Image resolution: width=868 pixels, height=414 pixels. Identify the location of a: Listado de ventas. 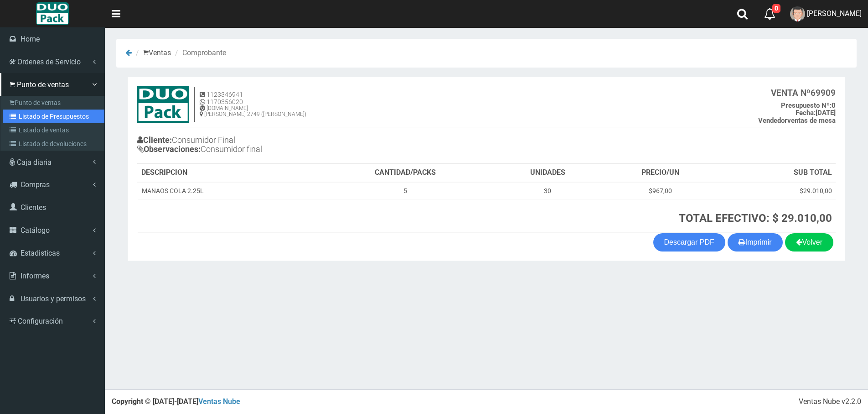
(53, 130).